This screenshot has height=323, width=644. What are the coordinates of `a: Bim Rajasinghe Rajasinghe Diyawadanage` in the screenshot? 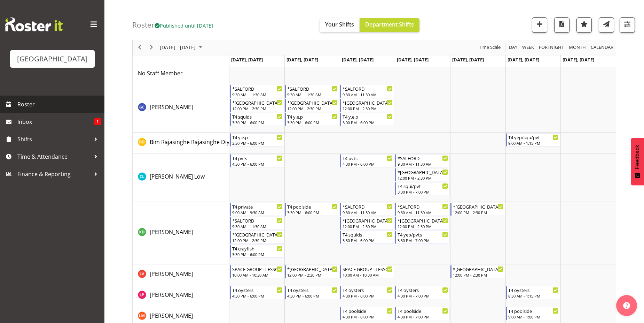 It's located at (204, 142).